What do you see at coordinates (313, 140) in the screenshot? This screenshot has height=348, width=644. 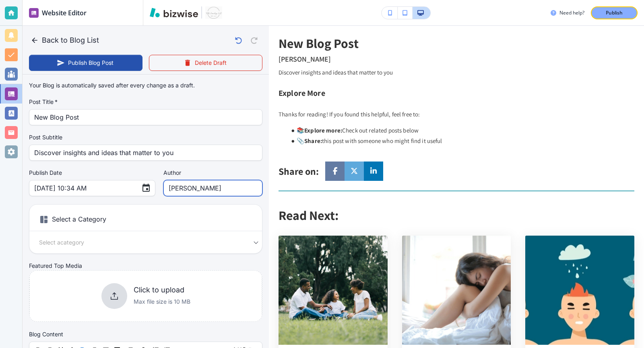 I see `strong: Share:` at bounding box center [313, 140].